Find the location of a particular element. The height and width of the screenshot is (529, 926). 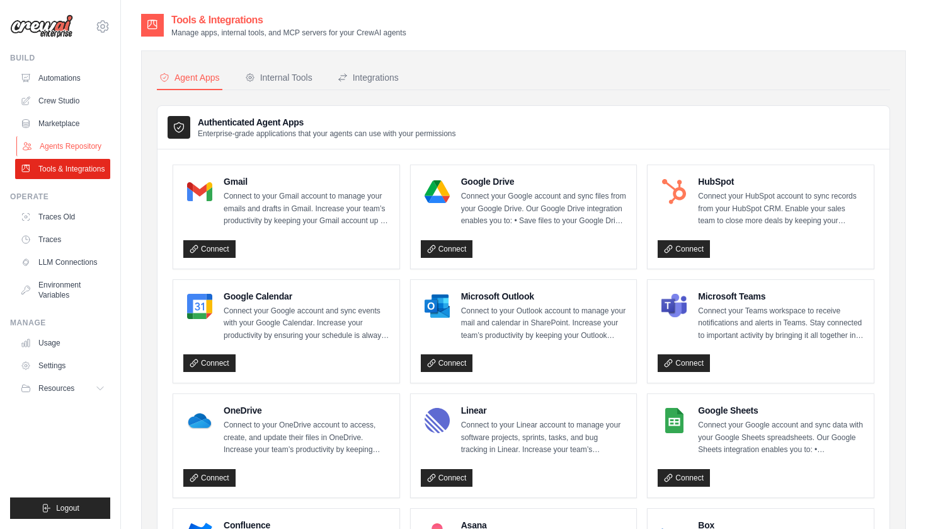

img: HubSpot Logo is located at coordinates (674, 192).